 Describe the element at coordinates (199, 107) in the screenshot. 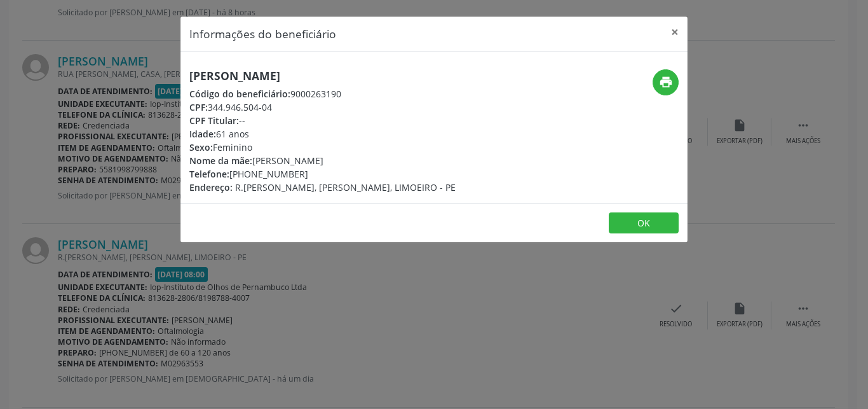

I see `span: CPF:` at that location.